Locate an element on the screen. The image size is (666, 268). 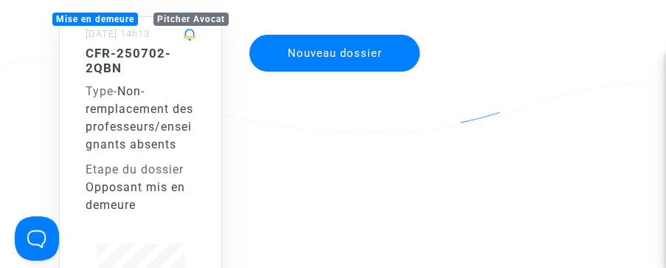
div: Etape du dossier is located at coordinates (140, 170).